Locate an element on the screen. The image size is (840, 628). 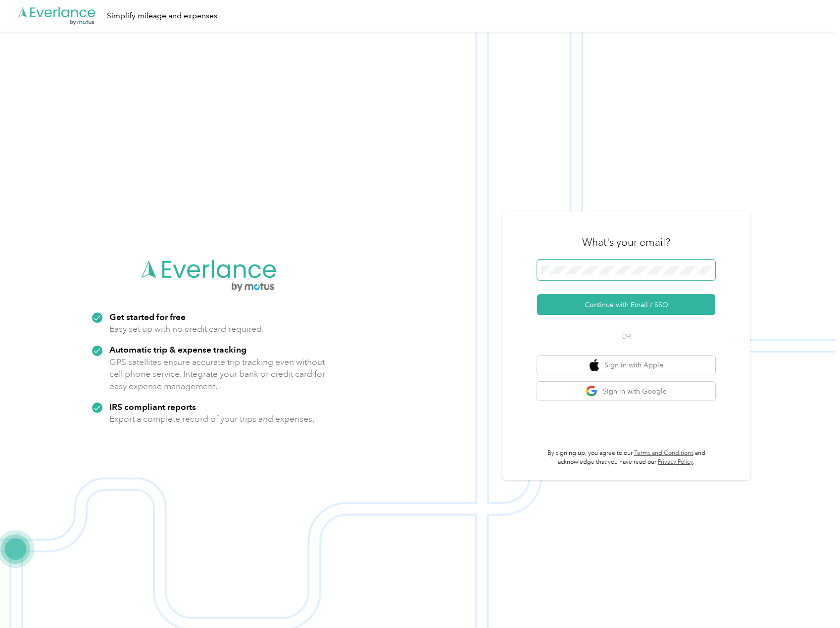
h3: What's your email? is located at coordinates (626, 242).